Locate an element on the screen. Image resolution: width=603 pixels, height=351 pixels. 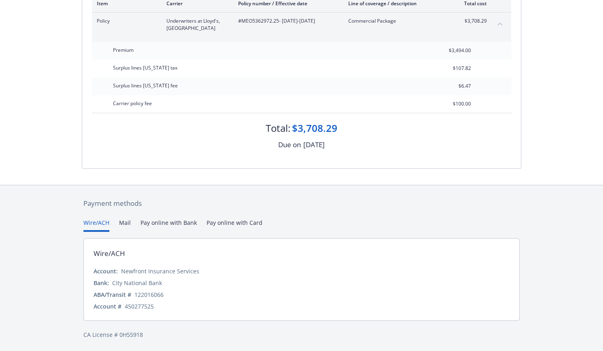
div: Wire/ACH is located at coordinates (109, 254).